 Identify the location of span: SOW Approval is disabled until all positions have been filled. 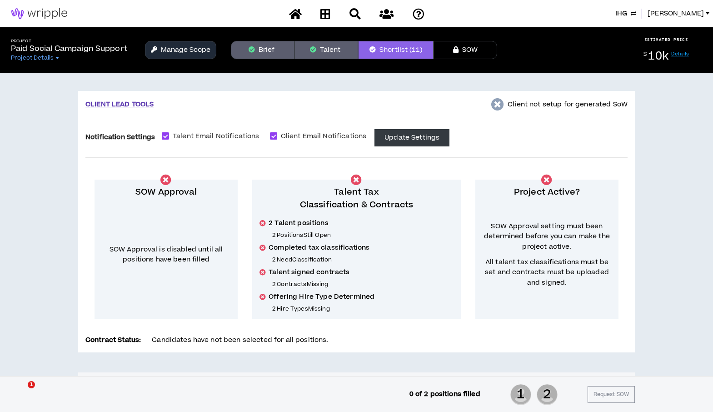
(166, 254).